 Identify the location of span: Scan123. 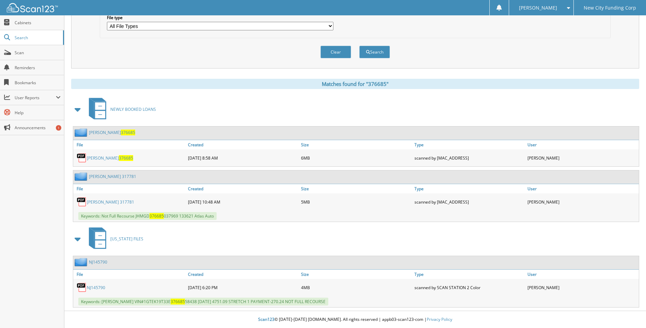
(266, 319).